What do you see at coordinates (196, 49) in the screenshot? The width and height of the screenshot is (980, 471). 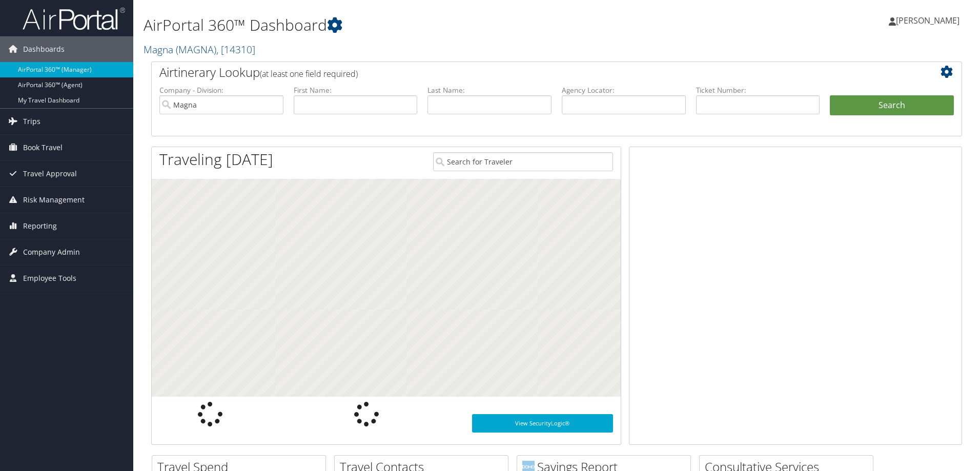 I see `span: ( MAGNA )` at bounding box center [196, 49].